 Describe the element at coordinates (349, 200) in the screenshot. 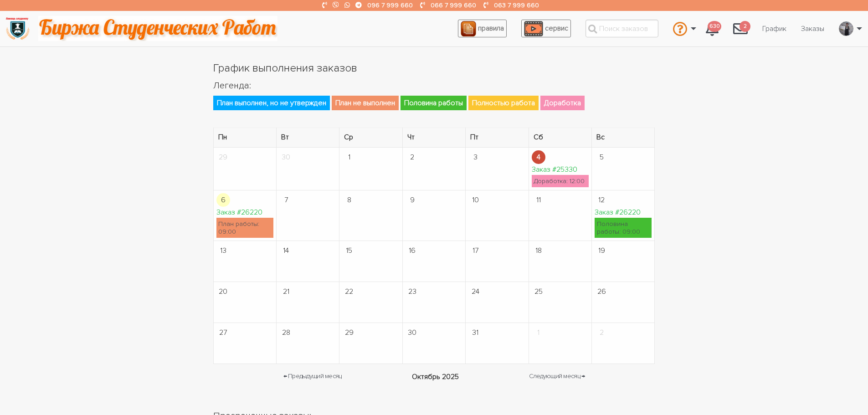

I see `span: 8` at that location.